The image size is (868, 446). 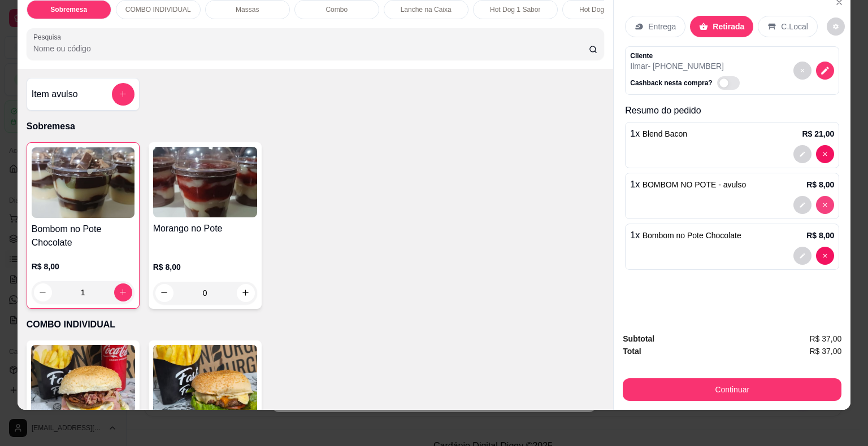 What do you see at coordinates (55, 94) in the screenshot?
I see `h4: Item avulso` at bounding box center [55, 94].